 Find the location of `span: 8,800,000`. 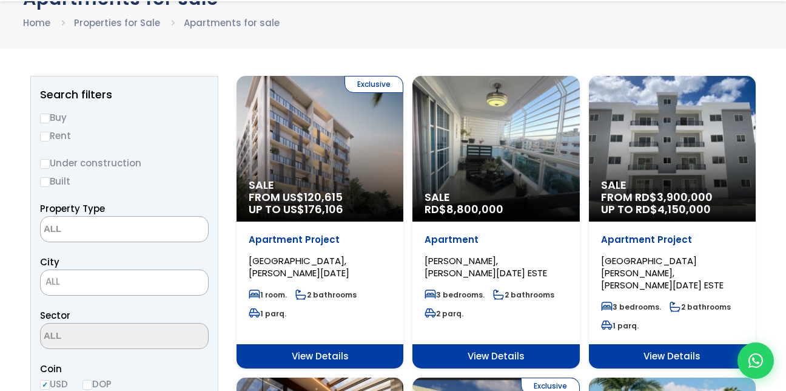

span: 8,800,000 is located at coordinates (475, 209).